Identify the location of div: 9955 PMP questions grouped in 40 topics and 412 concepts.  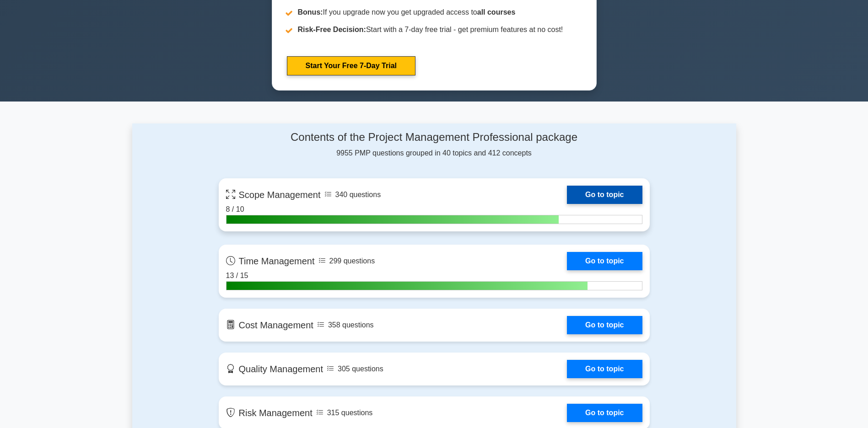
(434, 145).